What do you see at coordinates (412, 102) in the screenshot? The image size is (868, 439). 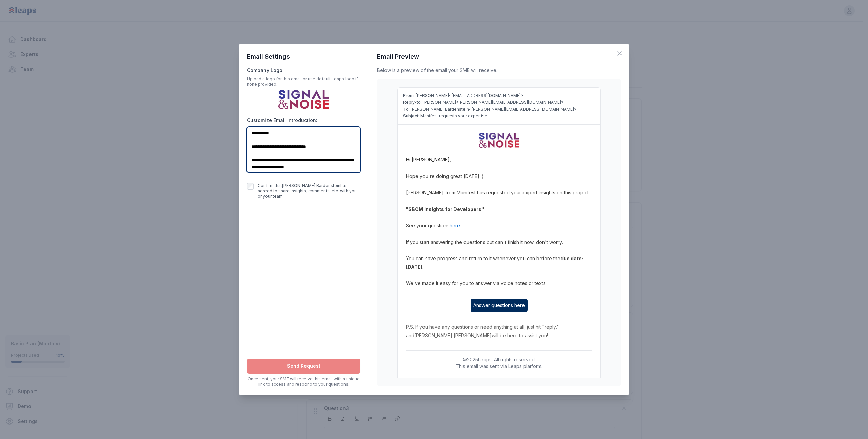 I see `span: Reply-to:` at bounding box center [412, 102].